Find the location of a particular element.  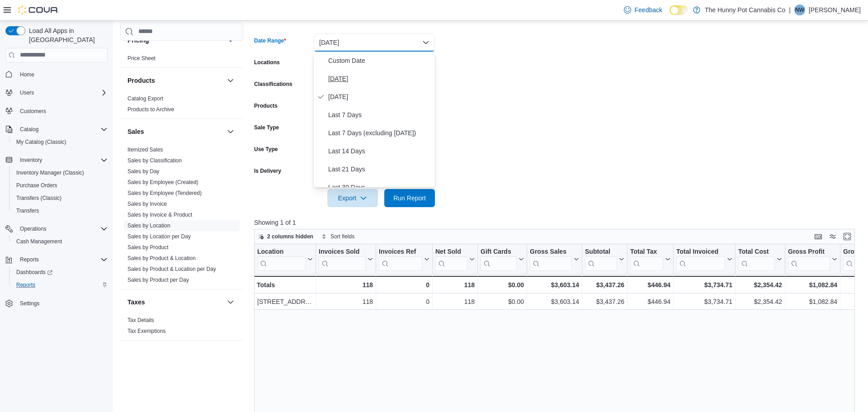

div: $2,354.42 is located at coordinates (760, 285).